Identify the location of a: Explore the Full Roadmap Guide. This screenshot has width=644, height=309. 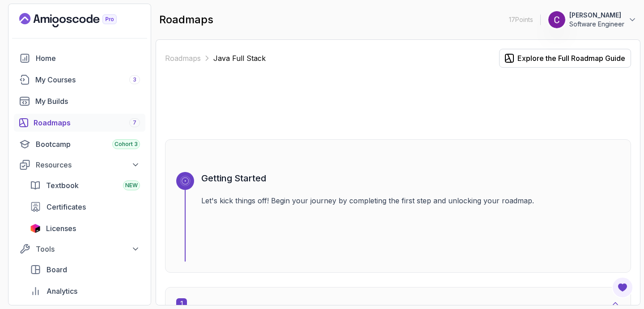
(565, 58).